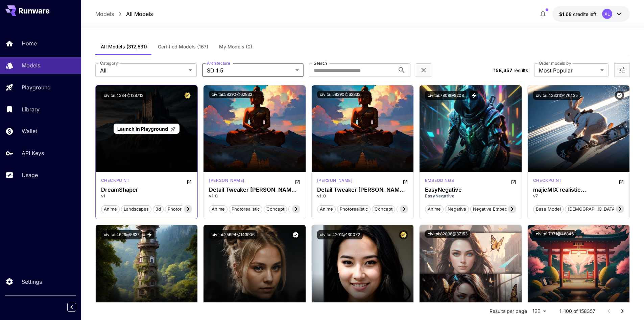 The height and width of the screenshot is (320, 644). What do you see at coordinates (182, 210) in the screenshot?
I see `span: photorealistic` at bounding box center [182, 210].